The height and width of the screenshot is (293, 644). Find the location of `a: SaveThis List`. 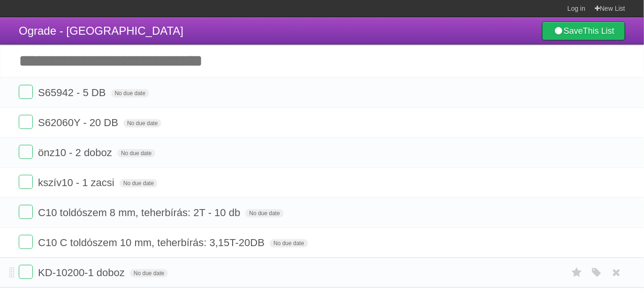

a: SaveThis List is located at coordinates (583, 30).